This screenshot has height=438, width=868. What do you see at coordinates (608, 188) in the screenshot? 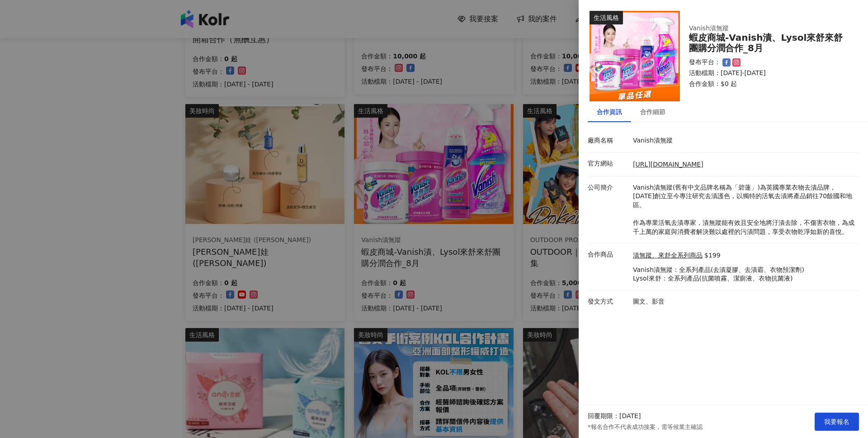
I see `p: 公司簡介` at bounding box center [608, 188].